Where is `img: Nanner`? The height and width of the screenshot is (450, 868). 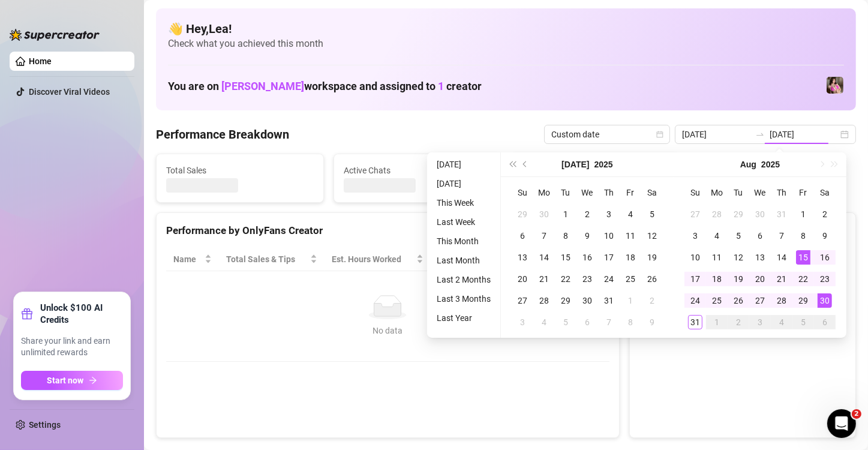 img: Nanner is located at coordinates (835, 85).